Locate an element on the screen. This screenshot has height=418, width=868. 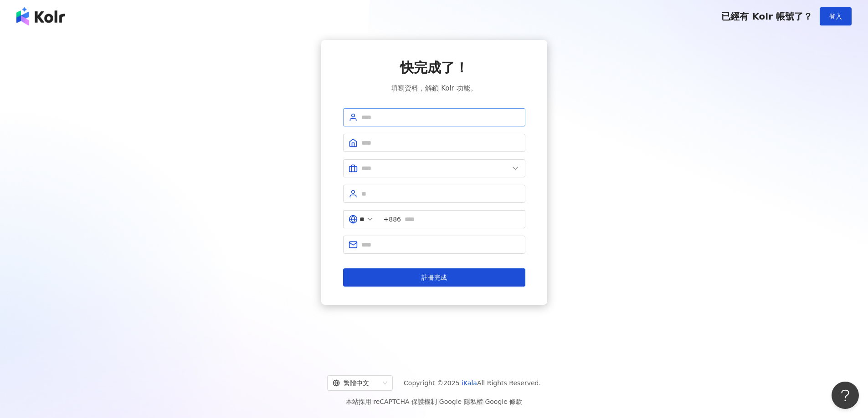
a: Google 隱私權 is located at coordinates (461, 402).